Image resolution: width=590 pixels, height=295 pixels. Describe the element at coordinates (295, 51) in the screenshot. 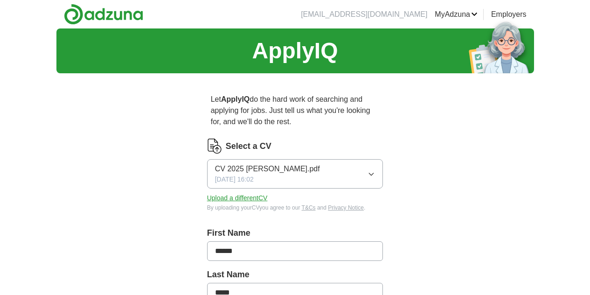

I see `h1: ApplyIQ` at that location.